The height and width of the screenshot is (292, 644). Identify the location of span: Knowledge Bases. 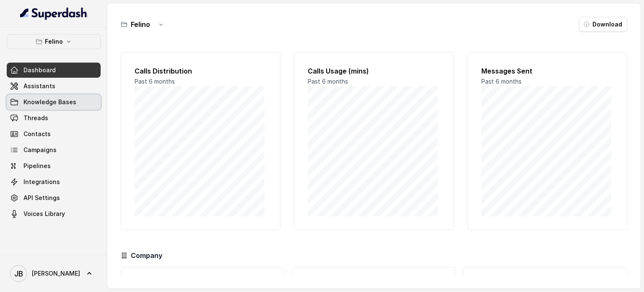
(50, 102).